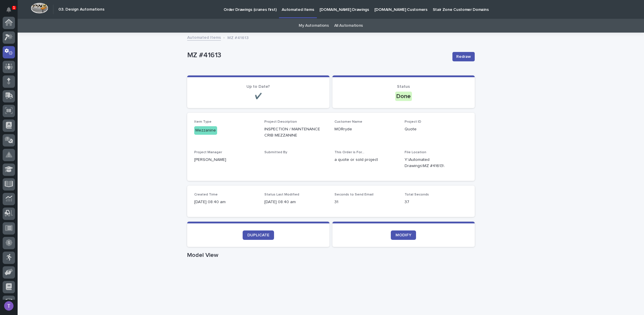  What do you see at coordinates (276, 152) in the screenshot?
I see `span: Submitted By` at bounding box center [276, 152].